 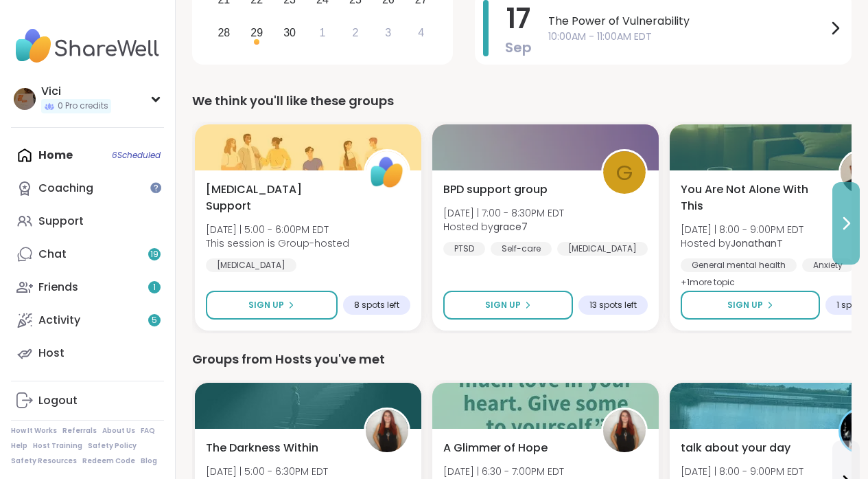 What do you see at coordinates (757, 243) in the screenshot?
I see `b: JonathanT` at bounding box center [757, 243].